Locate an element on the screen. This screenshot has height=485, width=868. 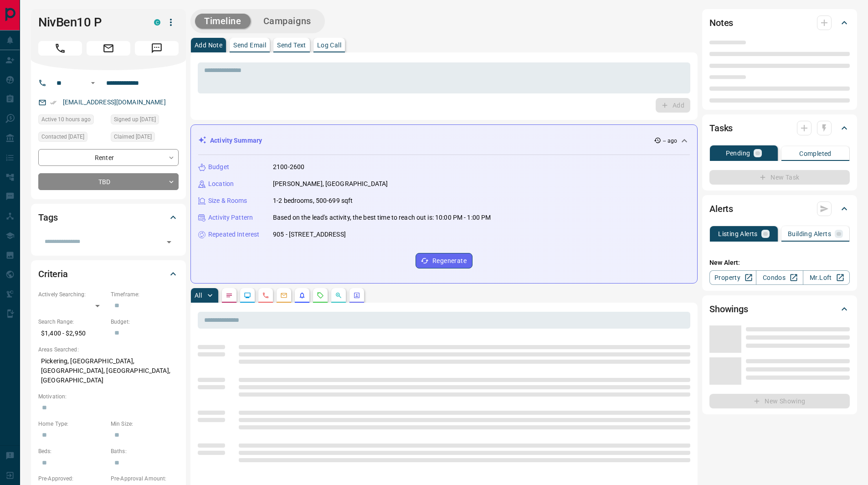
span: Active 10 hours ago is located at coordinates (66, 120).